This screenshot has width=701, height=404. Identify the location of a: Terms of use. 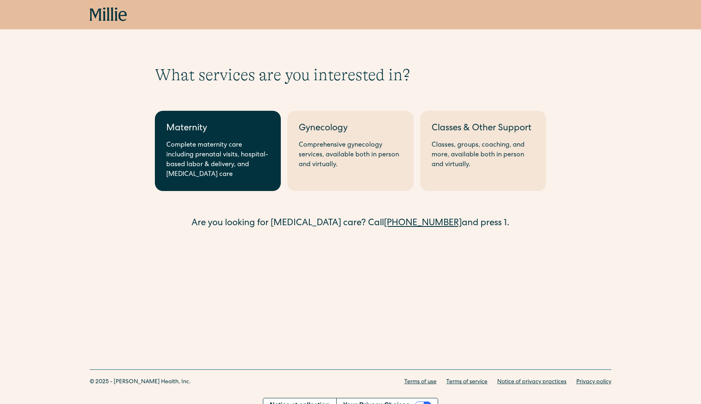
(420, 382).